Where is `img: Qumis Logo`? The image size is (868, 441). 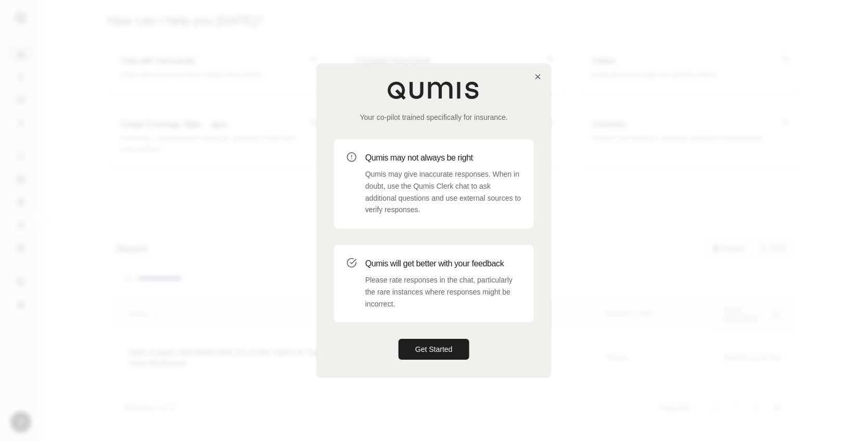
img: Qumis Logo is located at coordinates (434, 90).